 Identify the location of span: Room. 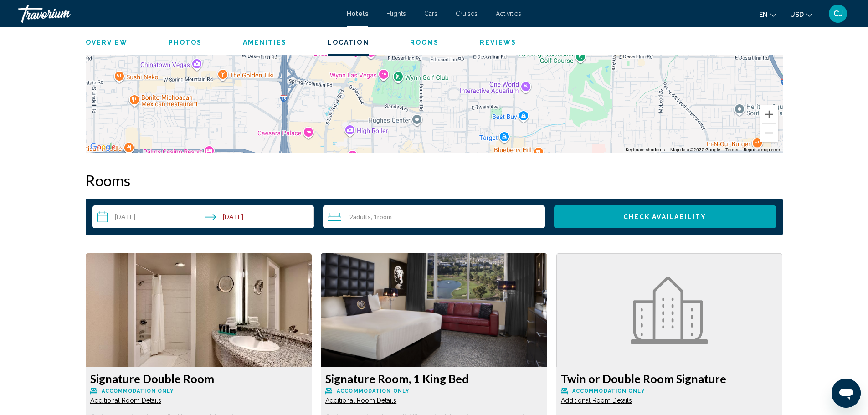
(385, 217).